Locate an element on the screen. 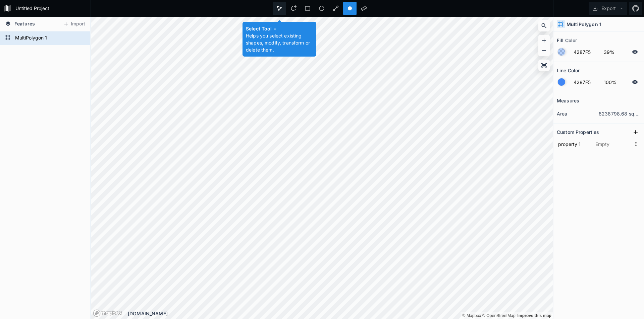 The image size is (644, 319). a: Mapbox logo is located at coordinates (107, 313).